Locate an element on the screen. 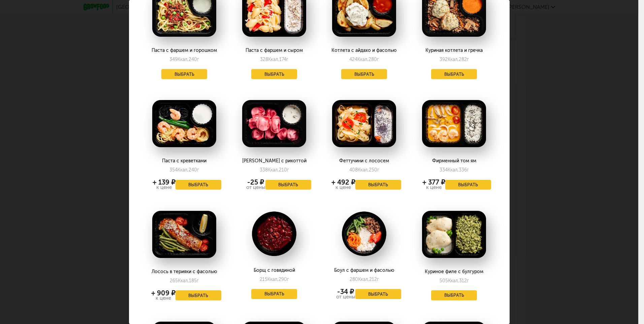 The image size is (644, 324). div: 349 240 is located at coordinates (184, 59).